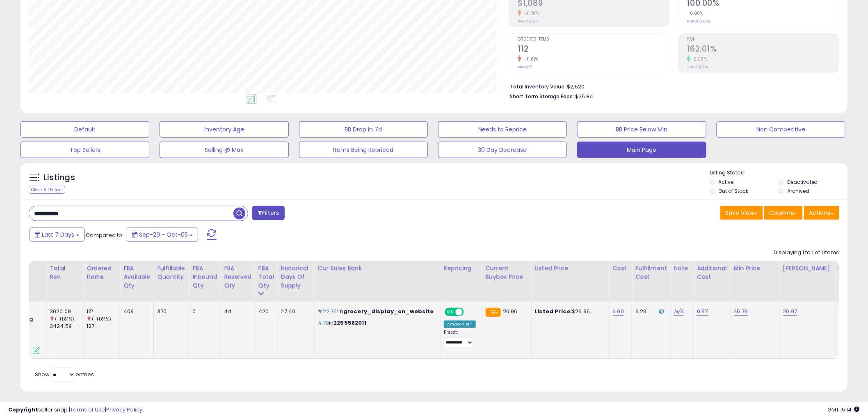 This screenshot has width=868, height=418. I want to click on div: Displaying 1 to 1 of 1 items, so click(807, 253).